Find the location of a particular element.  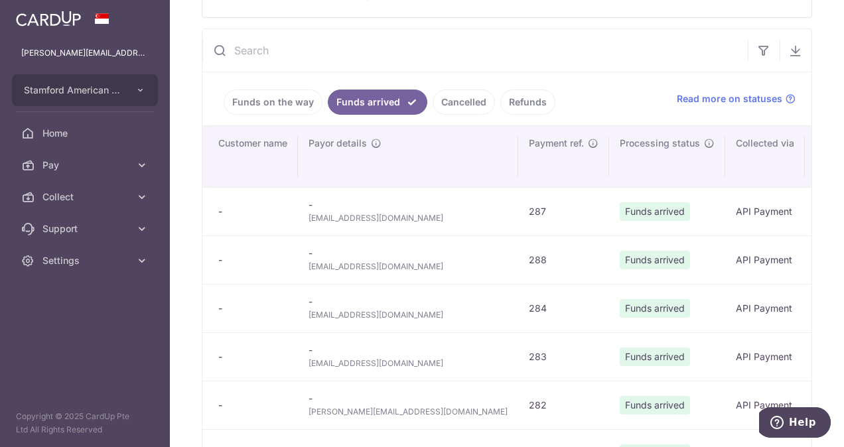

a: Read more on statuses is located at coordinates (736, 99).